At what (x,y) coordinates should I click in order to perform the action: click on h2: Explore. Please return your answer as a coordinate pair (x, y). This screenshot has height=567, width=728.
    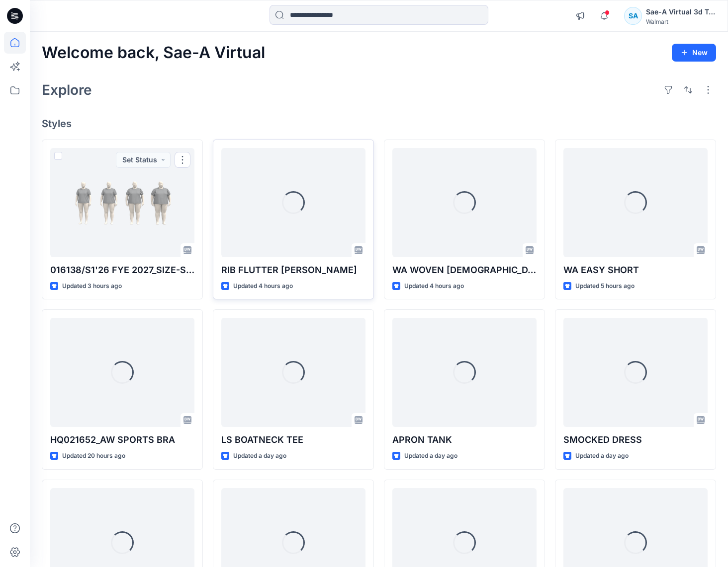
    Looking at the image, I should click on (67, 90).